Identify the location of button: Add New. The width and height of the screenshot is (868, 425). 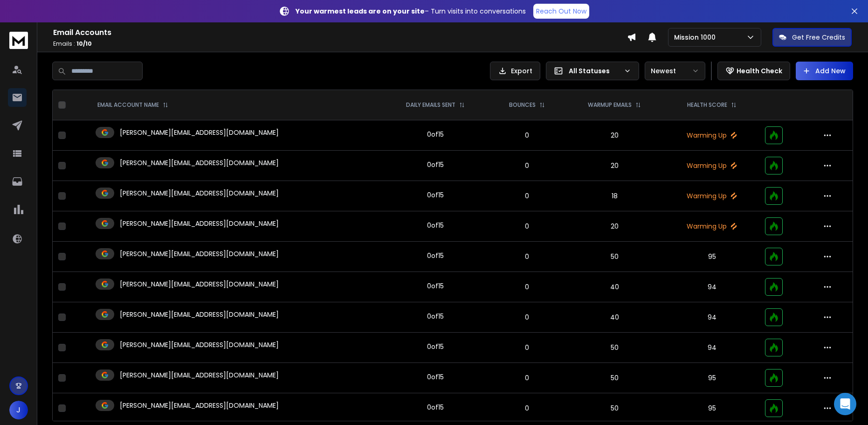
(824, 71).